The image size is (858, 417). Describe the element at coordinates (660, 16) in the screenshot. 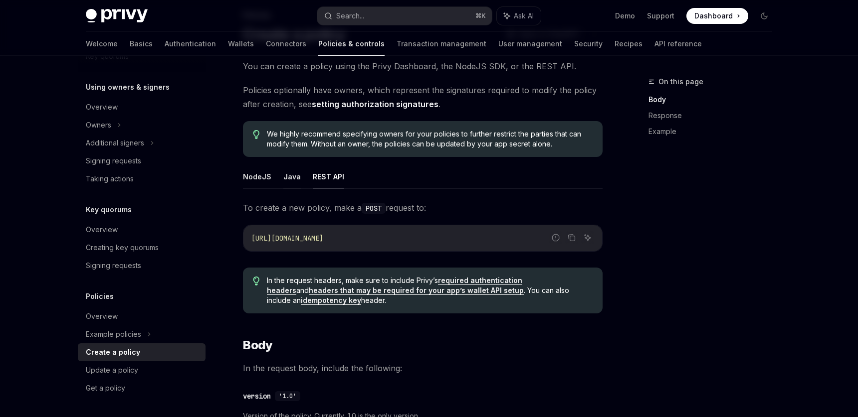

I see `a: Support` at that location.